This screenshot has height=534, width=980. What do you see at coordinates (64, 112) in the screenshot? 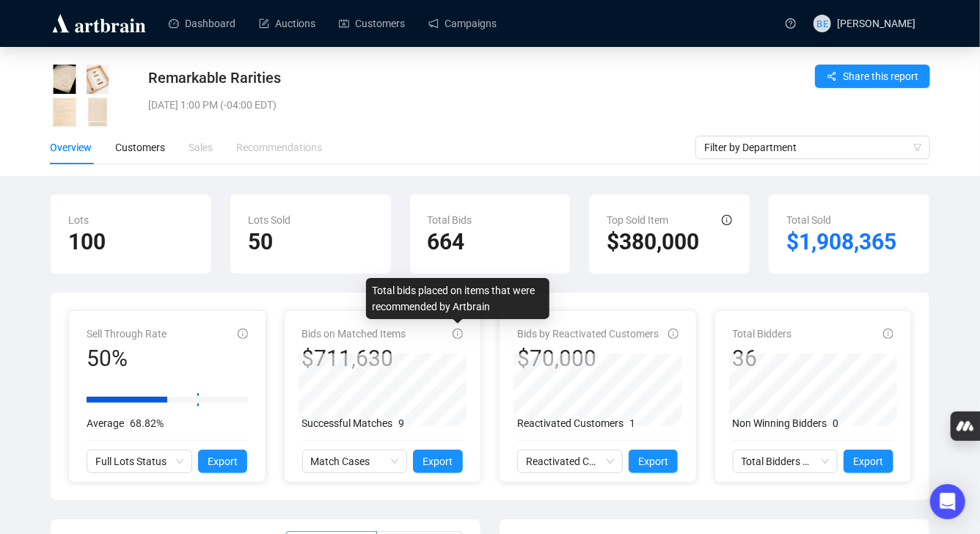
I see `img: 7003_1.jpg` at bounding box center [64, 112].